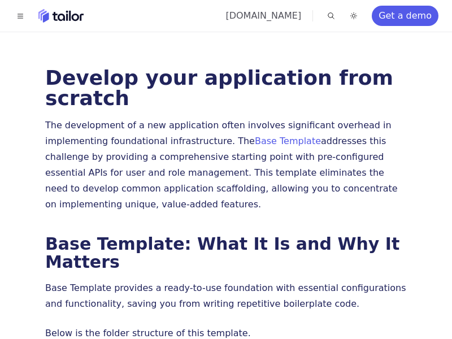  I want to click on p: The development of a new application often involves significant overhead in implementing foundati..., so click(226, 165).